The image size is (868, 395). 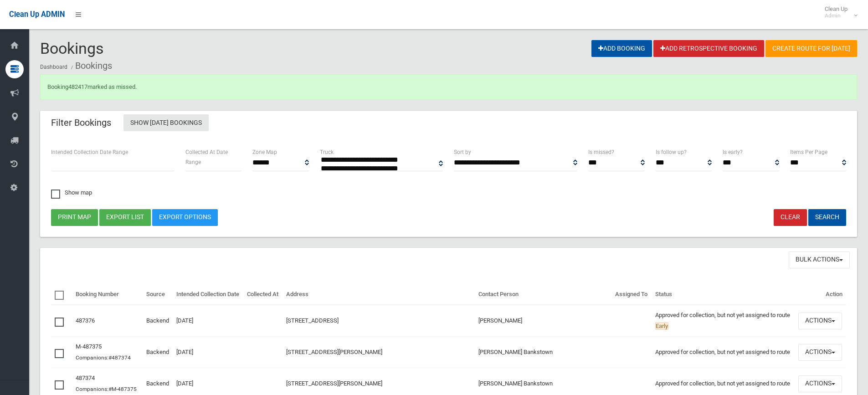 What do you see at coordinates (158, 295) in the screenshot?
I see `th: Source` at bounding box center [158, 295].